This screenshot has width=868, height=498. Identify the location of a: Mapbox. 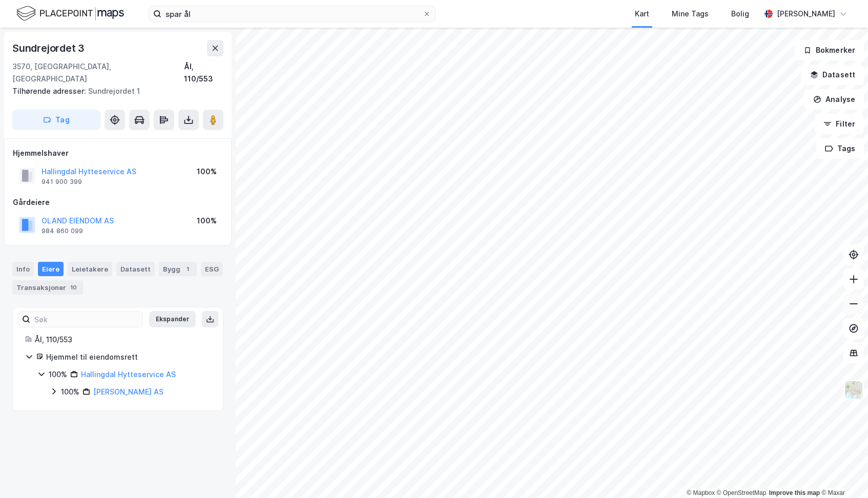
(701, 493).